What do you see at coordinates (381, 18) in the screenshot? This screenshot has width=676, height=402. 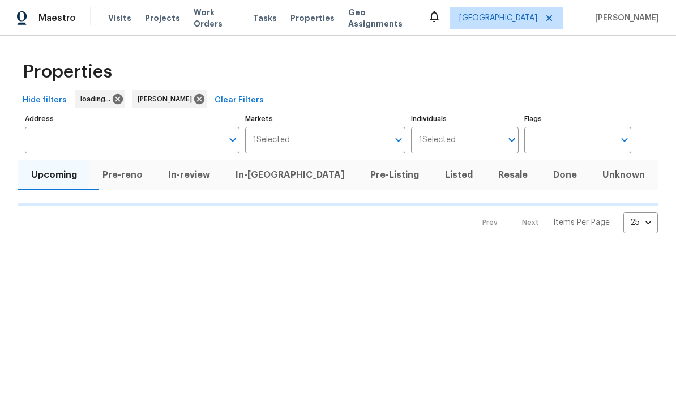 I see `span: Geo Assignments` at bounding box center [381, 18].